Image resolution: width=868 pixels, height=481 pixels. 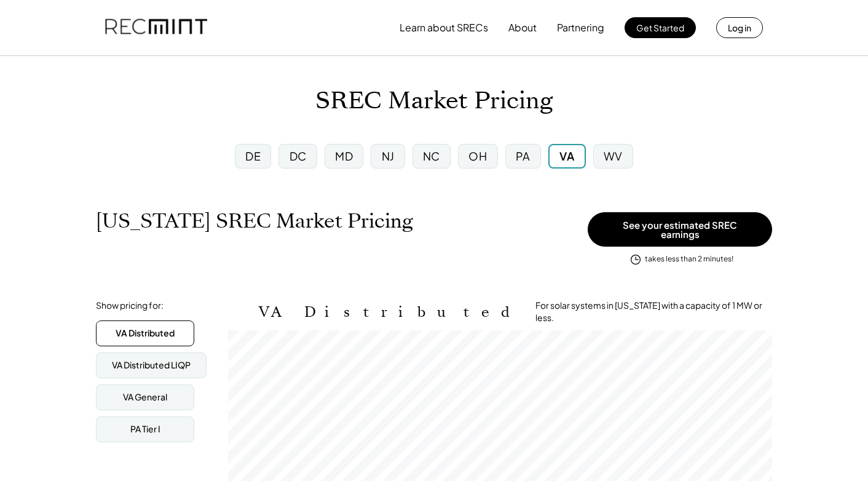 I want to click on div: NJ, so click(x=388, y=155).